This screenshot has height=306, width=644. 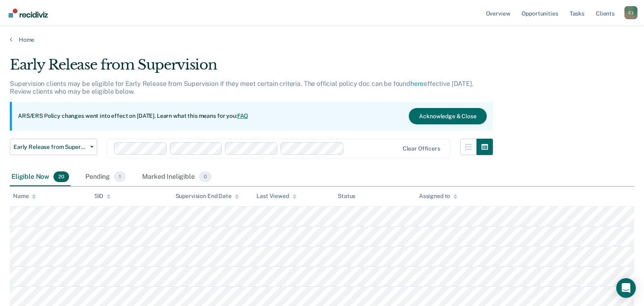 I want to click on span: 0, so click(x=205, y=177).